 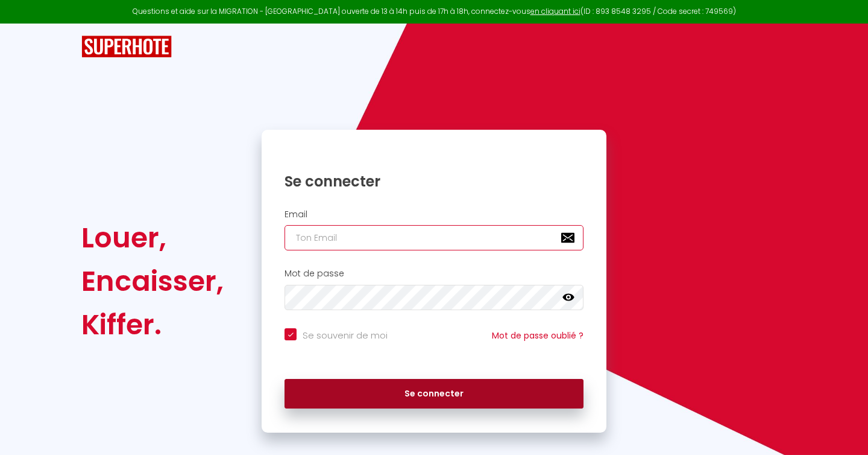 What do you see at coordinates (434, 394) in the screenshot?
I see `button: Se connecter` at bounding box center [434, 394].